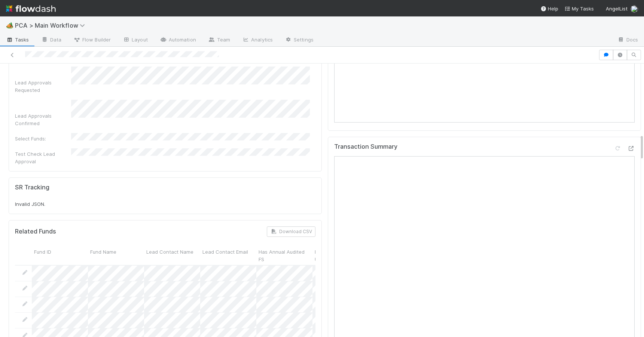 The width and height of the screenshot is (644, 337). Describe the element at coordinates (18, 40) in the screenshot. I see `span: Tasks` at that location.